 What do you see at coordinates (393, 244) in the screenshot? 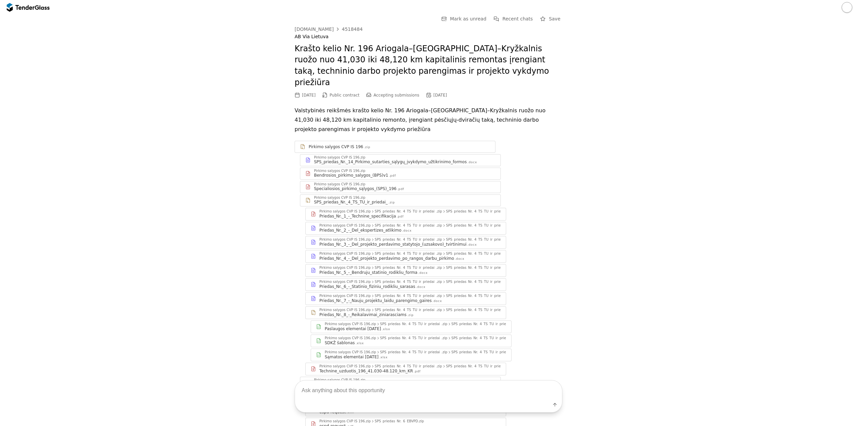
I see `div: Priedas_Nr._3_-_Del_projekto_perdavimo_statytojo_(uzsakovo)_tvirtinimui` at bounding box center [393, 244].